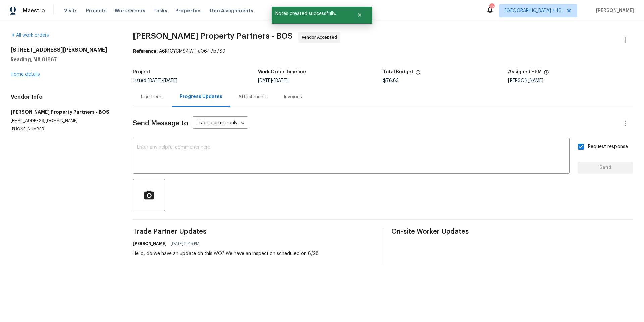 The height and width of the screenshot is (322, 644). I want to click on h4: Vendor Info, so click(64, 97).